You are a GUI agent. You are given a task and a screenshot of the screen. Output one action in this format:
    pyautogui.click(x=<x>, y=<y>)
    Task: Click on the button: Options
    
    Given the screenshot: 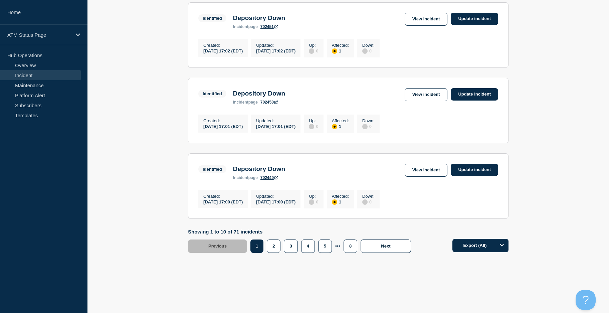 What is the action you would take?
    pyautogui.click(x=502, y=246)
    